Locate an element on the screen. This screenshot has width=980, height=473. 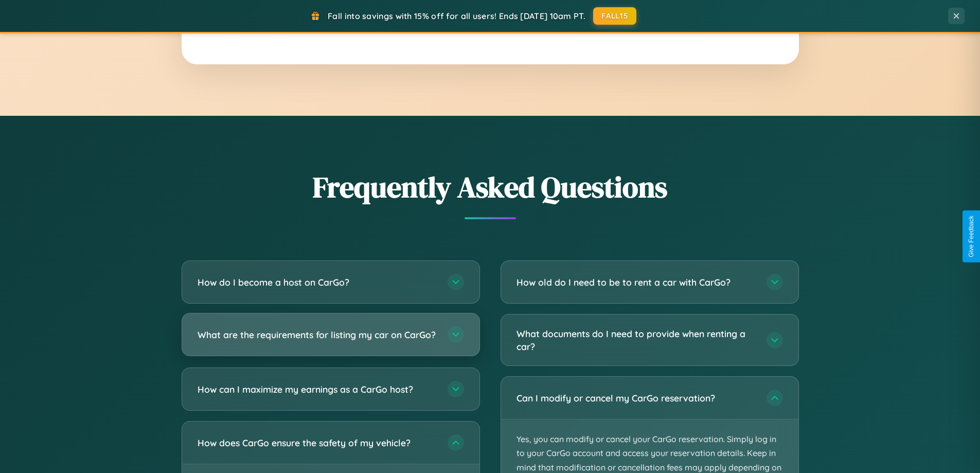
h3: What are the requirements for listing my car on CarGo? is located at coordinates (317, 335).